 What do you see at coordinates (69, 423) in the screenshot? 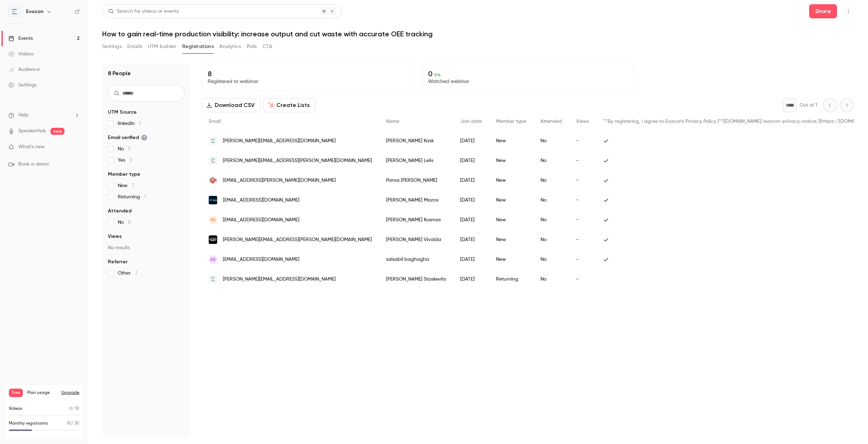
I see `span: 10` at bounding box center [69, 423].